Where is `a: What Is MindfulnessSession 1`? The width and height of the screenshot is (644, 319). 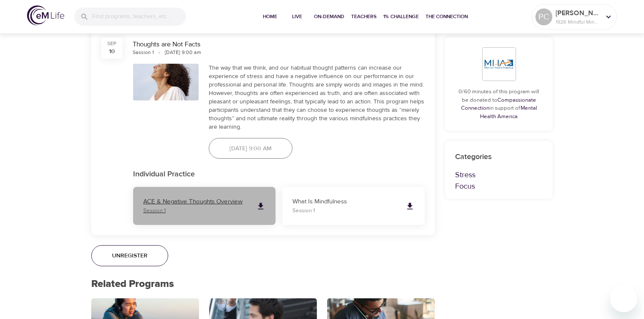 a: What Is MindfulnessSession 1 is located at coordinates (353, 206).